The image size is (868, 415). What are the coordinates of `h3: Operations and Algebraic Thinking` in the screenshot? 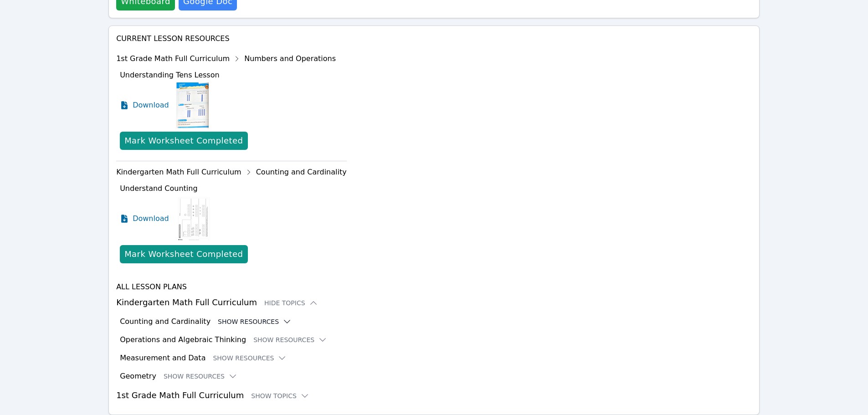 It's located at (183, 340).